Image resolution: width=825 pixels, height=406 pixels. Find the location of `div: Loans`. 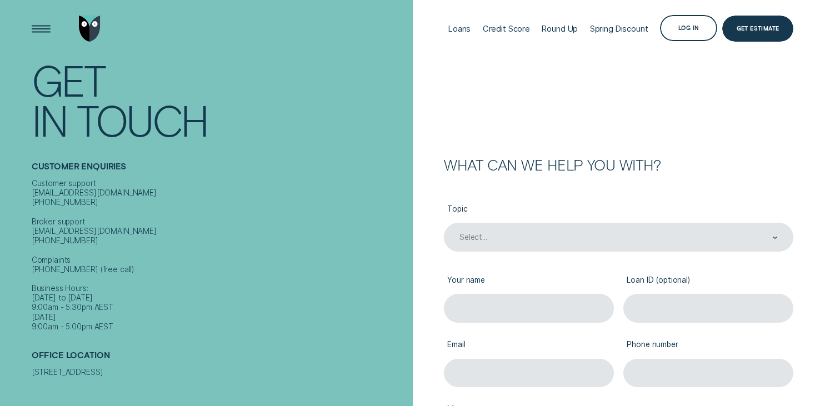

div: Loans is located at coordinates (460, 29).